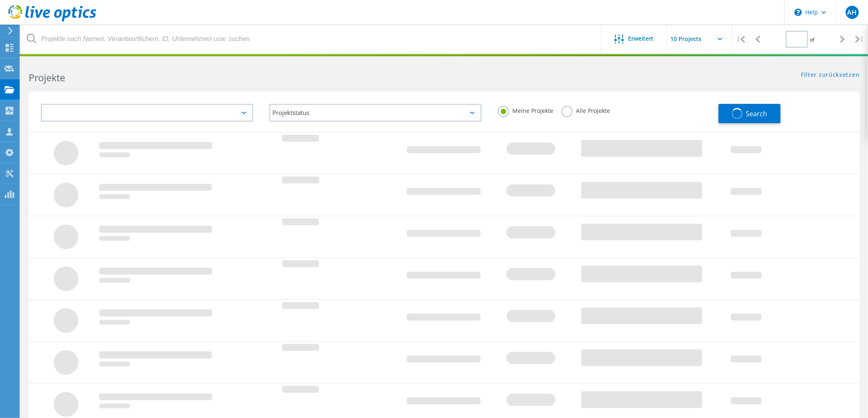 The width and height of the screenshot is (868, 418). I want to click on span: AH, so click(852, 12).